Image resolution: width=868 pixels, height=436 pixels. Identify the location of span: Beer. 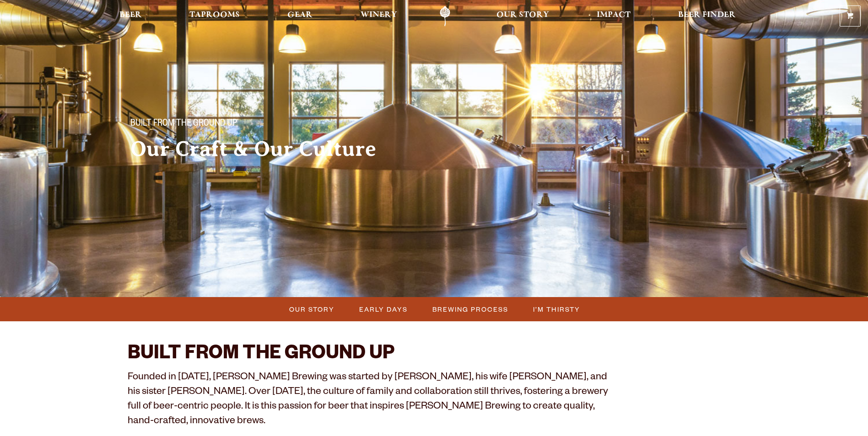
(130, 15).